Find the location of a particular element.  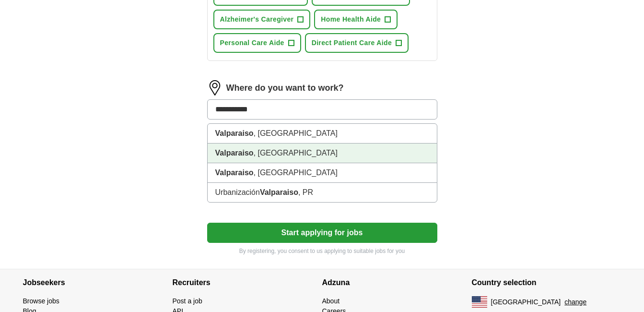

a: Post a job is located at coordinates (187, 301).